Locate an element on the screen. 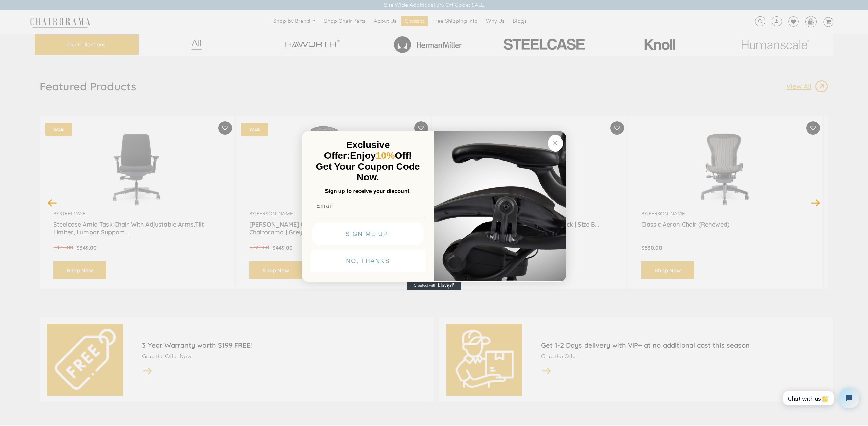 The image size is (868, 426). button: Previous is located at coordinates (52, 203).